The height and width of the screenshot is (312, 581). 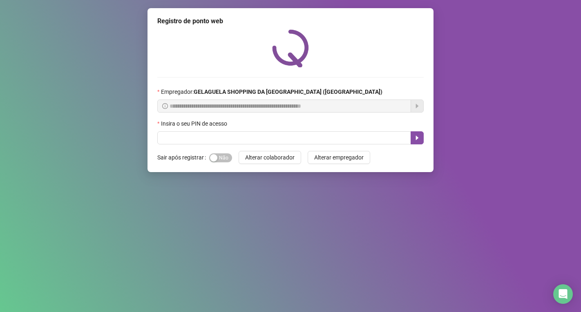 I want to click on label: Sair após registrar, so click(x=183, y=158).